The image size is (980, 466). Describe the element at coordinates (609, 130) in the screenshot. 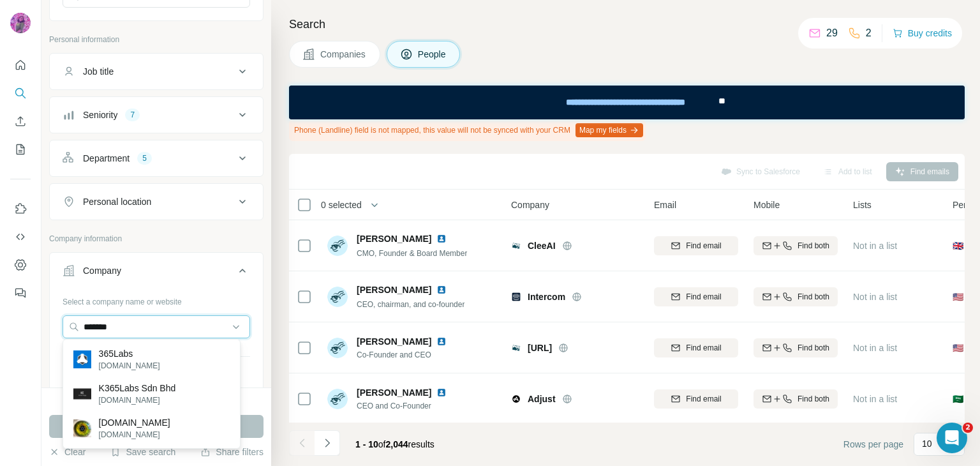

I see `button: Map my fields` at that location.